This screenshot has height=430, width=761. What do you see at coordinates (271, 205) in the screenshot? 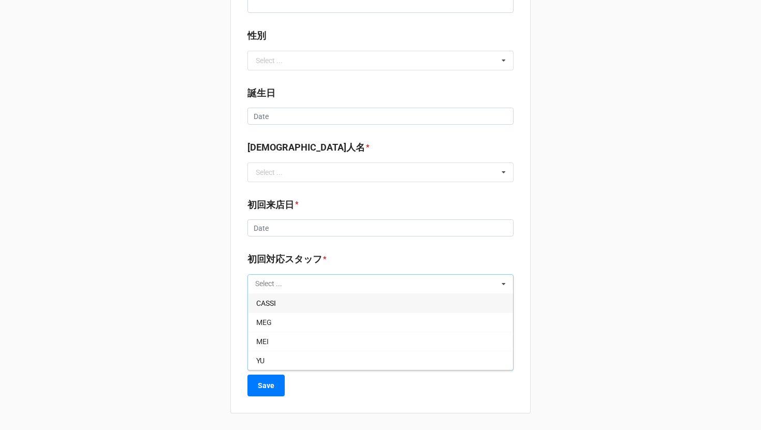
I see `label: 初回来店日` at bounding box center [271, 205].